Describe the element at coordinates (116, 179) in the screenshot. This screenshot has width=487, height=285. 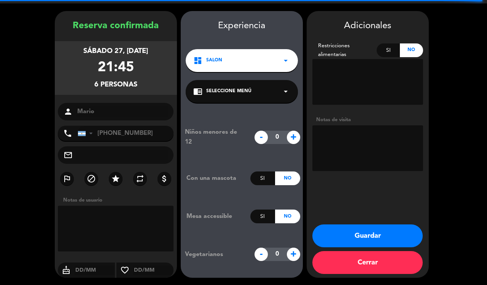
I see `i: star` at that location.